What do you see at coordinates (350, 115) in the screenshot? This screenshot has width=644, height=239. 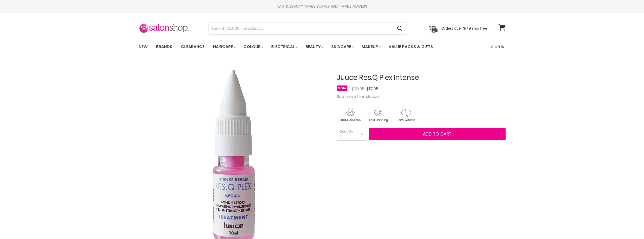 I see `img: genuine.gif` at bounding box center [350, 115].